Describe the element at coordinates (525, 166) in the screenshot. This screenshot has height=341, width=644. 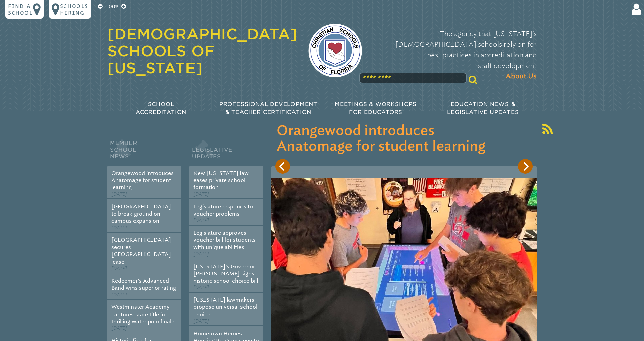
I see `button: Next` at that location.